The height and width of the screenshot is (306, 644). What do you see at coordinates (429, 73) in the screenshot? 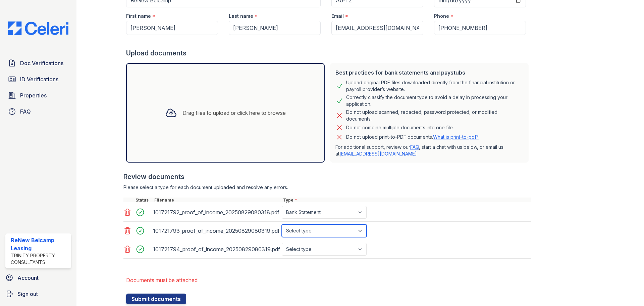
I see `div: Best practices for bank statements and paystubs` at bounding box center [429, 73].